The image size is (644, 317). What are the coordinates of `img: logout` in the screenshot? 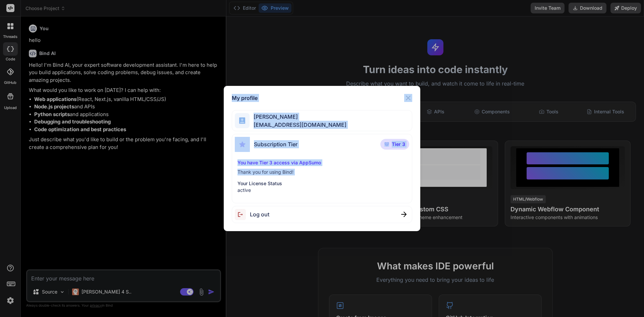 It's located at (242, 214).